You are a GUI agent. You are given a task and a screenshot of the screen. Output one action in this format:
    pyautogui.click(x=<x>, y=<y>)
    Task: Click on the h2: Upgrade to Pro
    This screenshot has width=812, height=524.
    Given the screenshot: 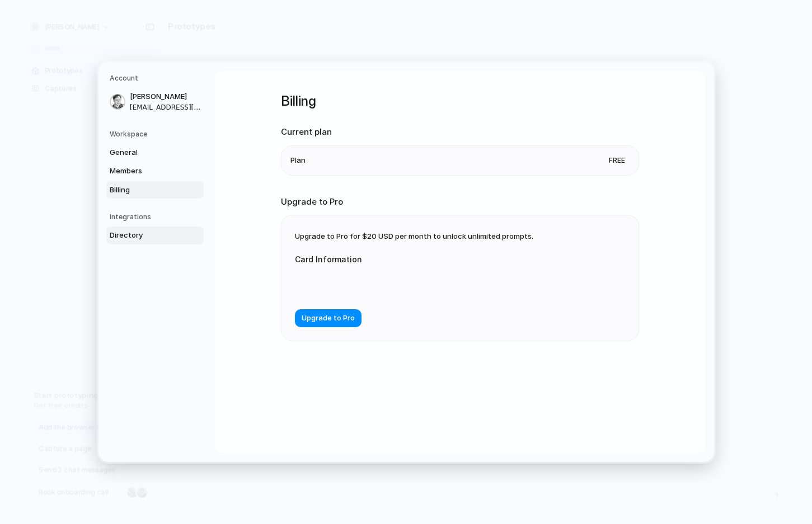 What is the action you would take?
    pyautogui.click(x=460, y=202)
    